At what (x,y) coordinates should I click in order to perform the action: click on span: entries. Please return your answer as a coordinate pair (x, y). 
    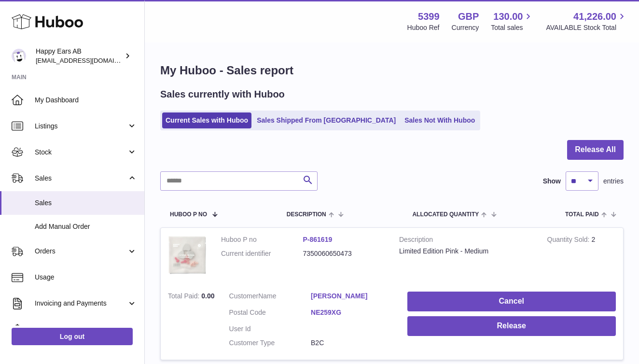
    Looking at the image, I should click on (614, 181).